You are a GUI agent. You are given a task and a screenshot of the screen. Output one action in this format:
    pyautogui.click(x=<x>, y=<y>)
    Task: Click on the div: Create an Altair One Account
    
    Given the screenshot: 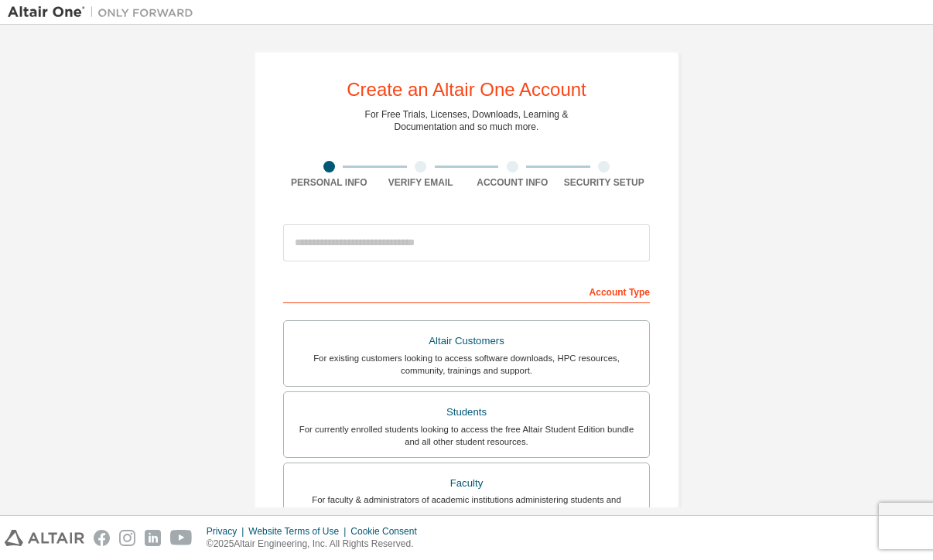 What is the action you would take?
    pyautogui.click(x=467, y=89)
    